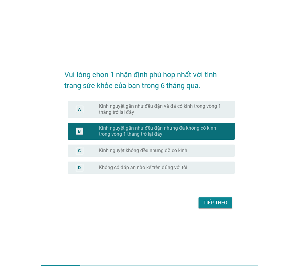  I want to click on label: Không có đáp án nào kể trên đúng với tôi, so click(143, 167).